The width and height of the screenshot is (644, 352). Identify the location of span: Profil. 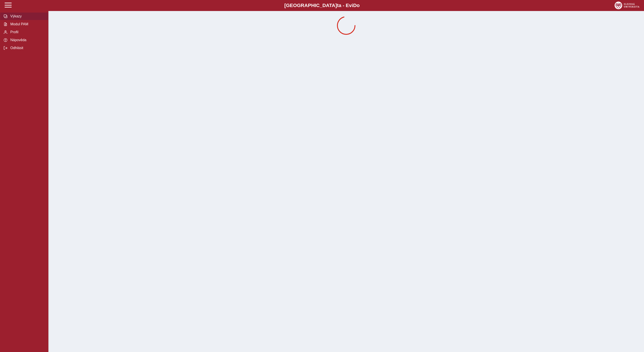
(27, 32).